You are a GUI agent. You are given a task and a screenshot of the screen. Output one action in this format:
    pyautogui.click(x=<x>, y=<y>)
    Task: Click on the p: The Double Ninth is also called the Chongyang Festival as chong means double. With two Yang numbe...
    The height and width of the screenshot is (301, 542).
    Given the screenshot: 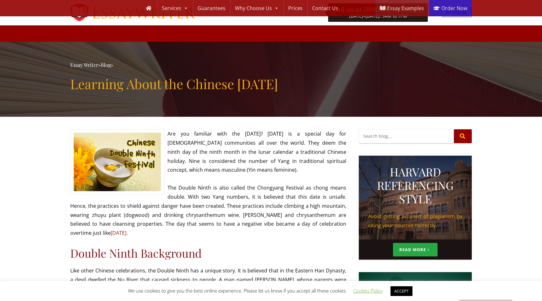 What is the action you would take?
    pyautogui.click(x=208, y=210)
    